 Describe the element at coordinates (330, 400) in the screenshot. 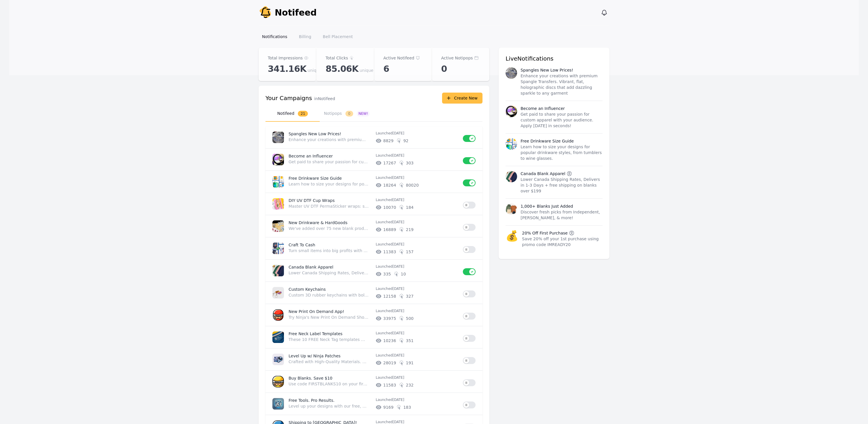

I see `p: Free Tools. Pro Results.` at that location.